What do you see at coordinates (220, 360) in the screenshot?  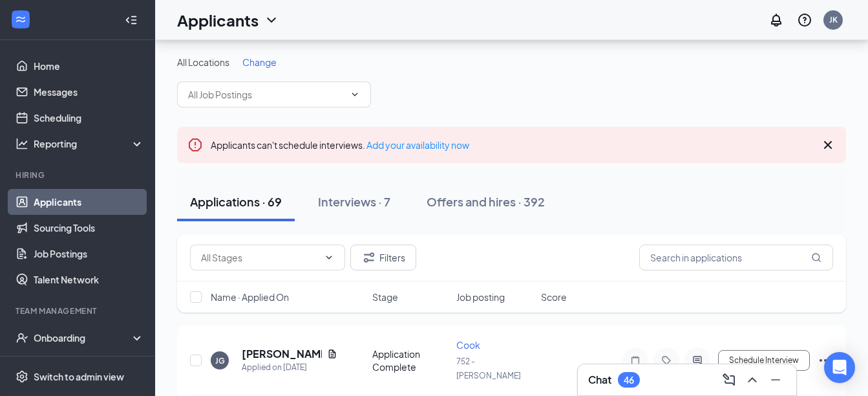 I see `div: JG` at bounding box center [220, 360].